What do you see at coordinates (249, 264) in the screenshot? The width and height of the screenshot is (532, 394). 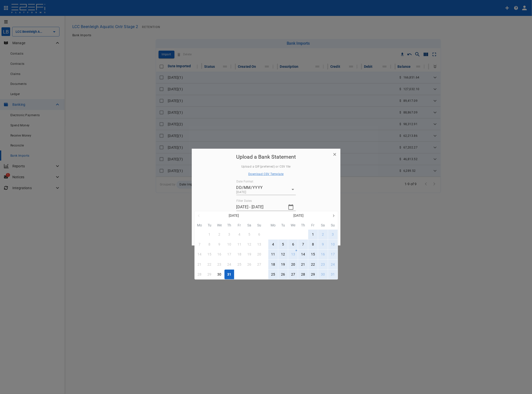 I see `div: 26` at bounding box center [249, 264].